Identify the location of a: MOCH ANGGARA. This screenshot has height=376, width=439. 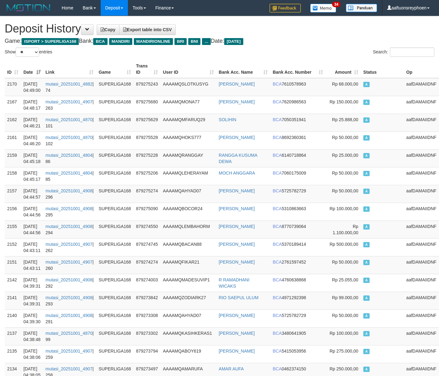
(237, 173).